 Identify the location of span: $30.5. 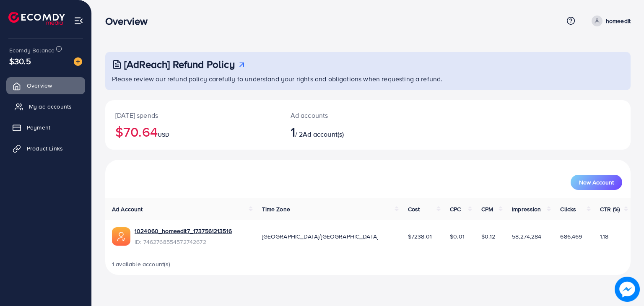
(20, 61).